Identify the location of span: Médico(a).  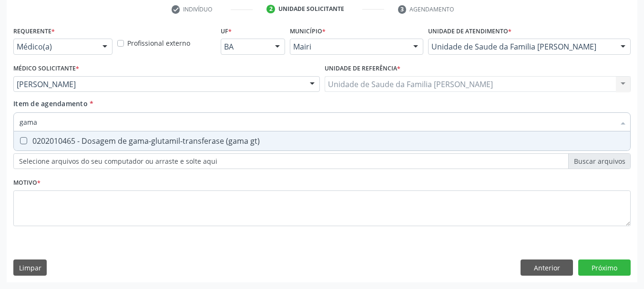
(55, 47).